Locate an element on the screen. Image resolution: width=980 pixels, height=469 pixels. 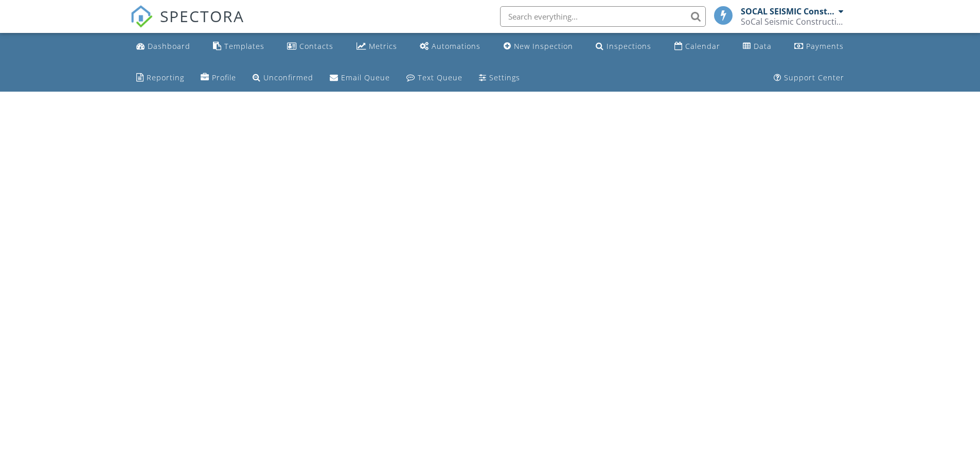
div: Contacts is located at coordinates (317, 46).